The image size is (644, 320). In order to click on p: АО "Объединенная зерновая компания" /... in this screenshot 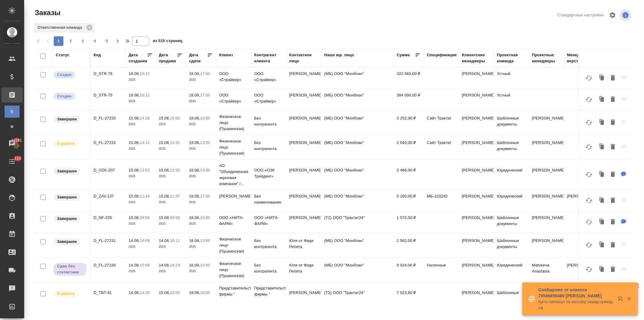, I will do `click(234, 175)`.